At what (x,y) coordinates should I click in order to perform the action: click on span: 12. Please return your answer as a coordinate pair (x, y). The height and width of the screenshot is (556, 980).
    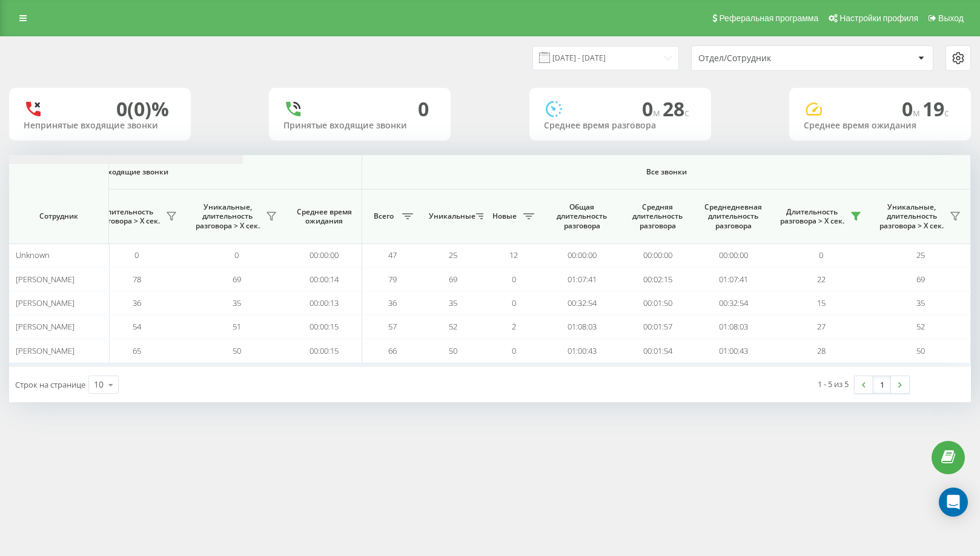
    Looking at the image, I should click on (513, 255).